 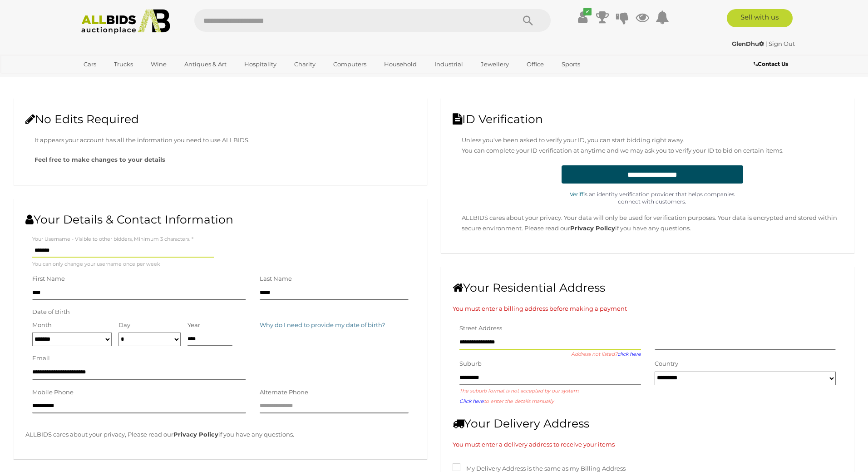 What do you see at coordinates (535, 64) in the screenshot?
I see `a: Office` at bounding box center [535, 64].